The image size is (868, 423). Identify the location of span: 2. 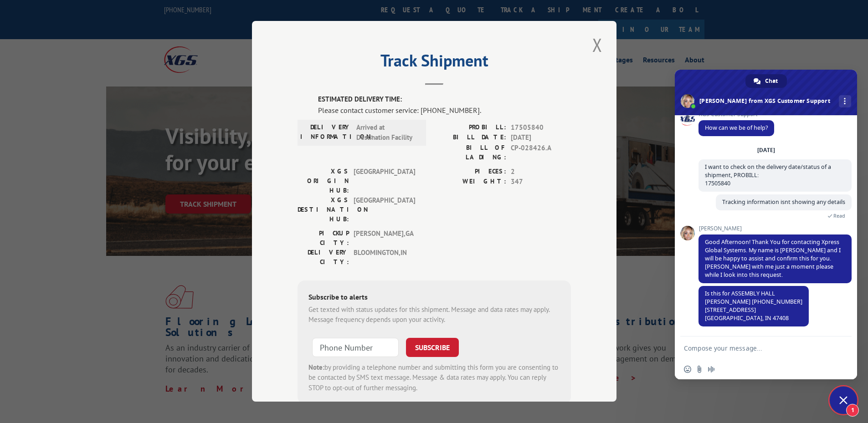
(541, 172).